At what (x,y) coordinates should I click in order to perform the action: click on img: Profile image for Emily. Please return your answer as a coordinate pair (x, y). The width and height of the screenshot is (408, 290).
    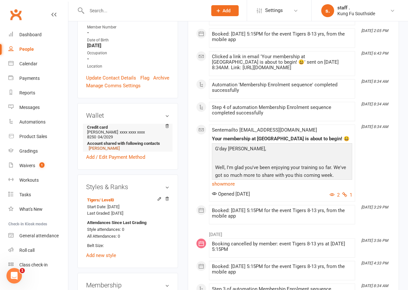
    Looking at the image, I should click on (24, 9).